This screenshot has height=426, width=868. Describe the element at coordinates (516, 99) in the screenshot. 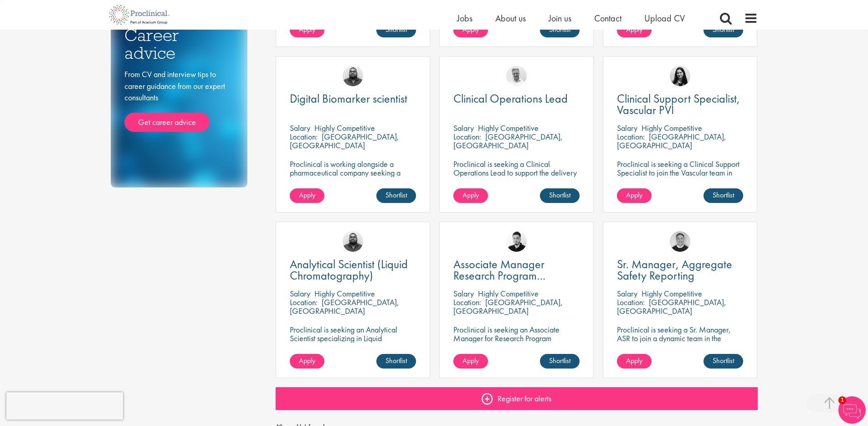

I see `a: Clinical Operations Lead` at that location.